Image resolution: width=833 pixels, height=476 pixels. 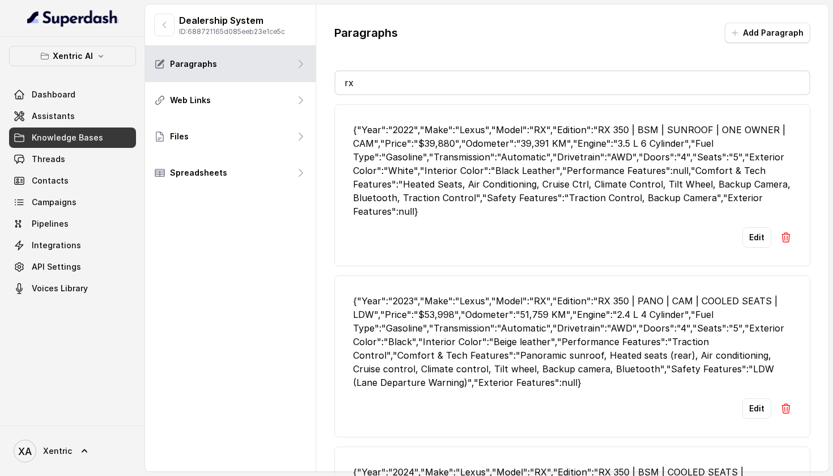 What do you see at coordinates (190, 100) in the screenshot?
I see `p: Web Links` at bounding box center [190, 100].